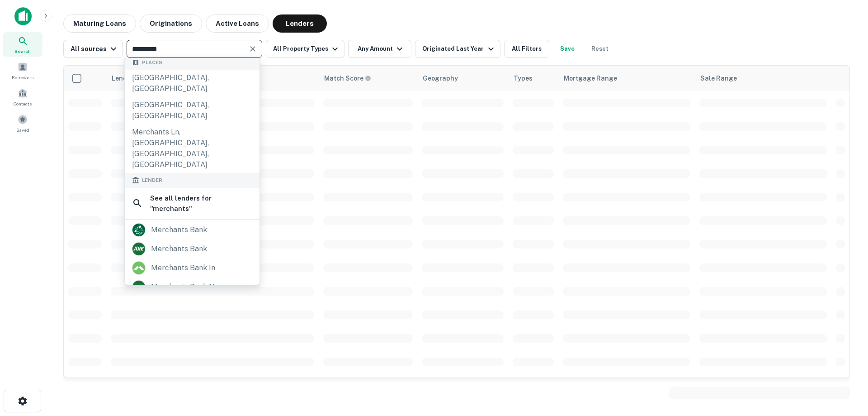 The height and width of the screenshot is (416, 868). Describe the element at coordinates (22, 97) in the screenshot. I see `a: Contacts` at that location.